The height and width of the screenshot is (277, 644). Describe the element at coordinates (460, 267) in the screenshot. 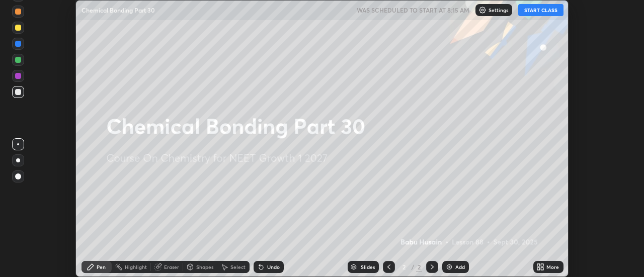

I see `div: Add` at that location.